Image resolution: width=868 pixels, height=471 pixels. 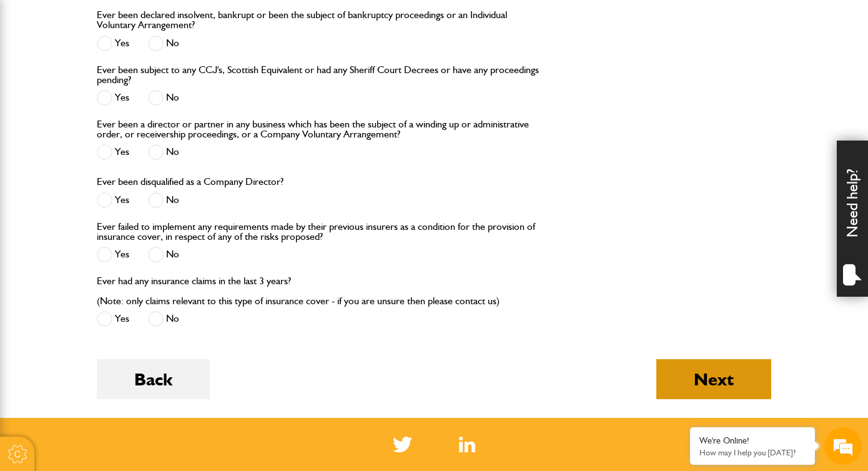 I want to click on label: Ever been disqualified as a Company Director?, so click(x=190, y=182).